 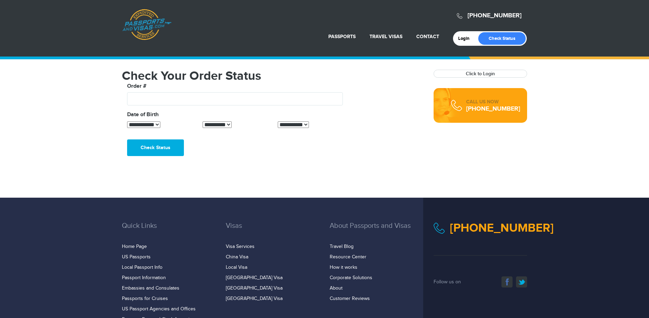 What do you see at coordinates (236, 267) in the screenshot?
I see `a: Local Visa` at bounding box center [236, 267].